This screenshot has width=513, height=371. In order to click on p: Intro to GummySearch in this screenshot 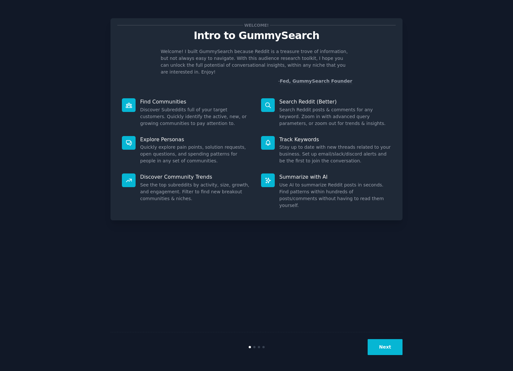, I will do `click(256, 36)`.